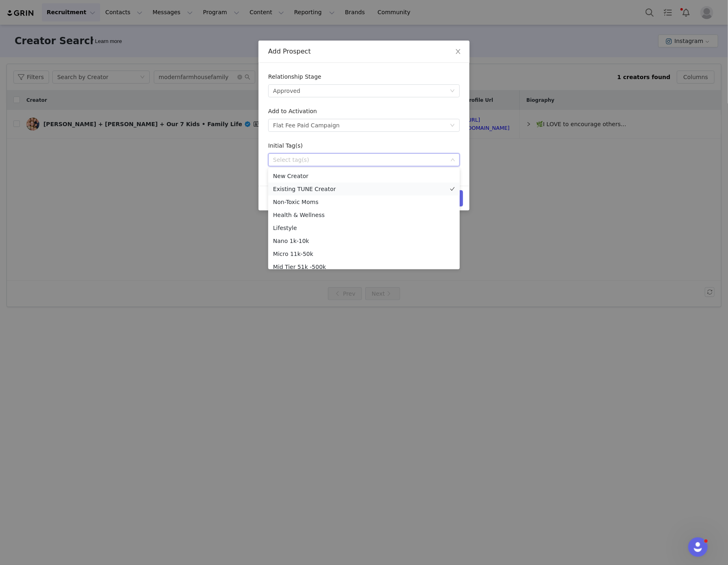 The width and height of the screenshot is (728, 565). I want to click on div: Approved, so click(287, 91).